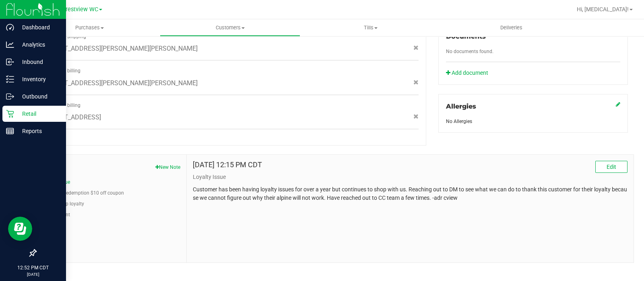  Describe the element at coordinates (38, 114) in the screenshot. I see `p: Retail` at that location.